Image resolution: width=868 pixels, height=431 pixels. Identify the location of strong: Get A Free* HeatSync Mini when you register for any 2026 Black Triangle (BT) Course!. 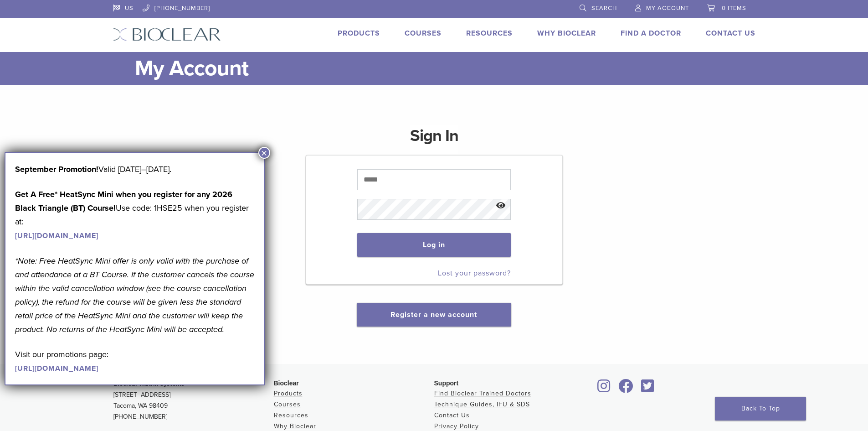
(123, 201).